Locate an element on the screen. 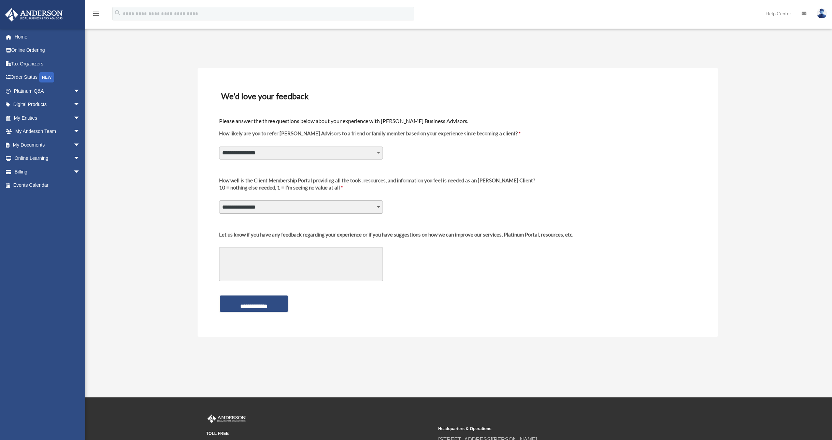  h3: We'd love your feedback is located at coordinates (457, 96).